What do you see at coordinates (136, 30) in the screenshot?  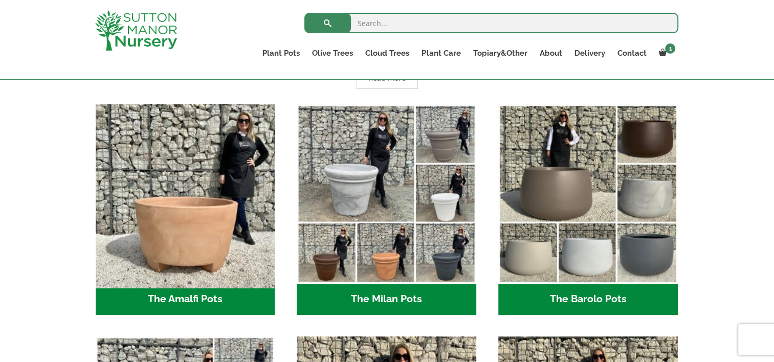 I see `img: logo` at bounding box center [136, 30].